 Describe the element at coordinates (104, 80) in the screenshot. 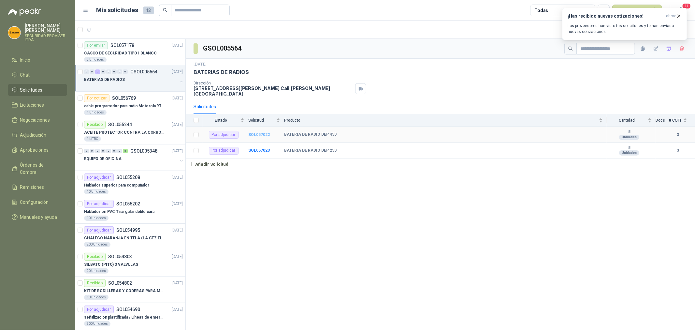

I see `p: BATERIAS DE RADIOS` at that location.